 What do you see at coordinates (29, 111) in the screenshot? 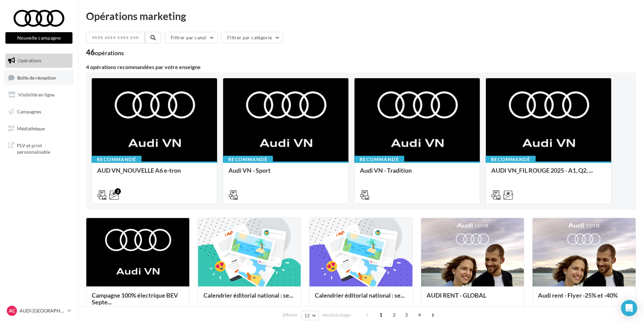
I see `span: Campagnes` at bounding box center [29, 111].